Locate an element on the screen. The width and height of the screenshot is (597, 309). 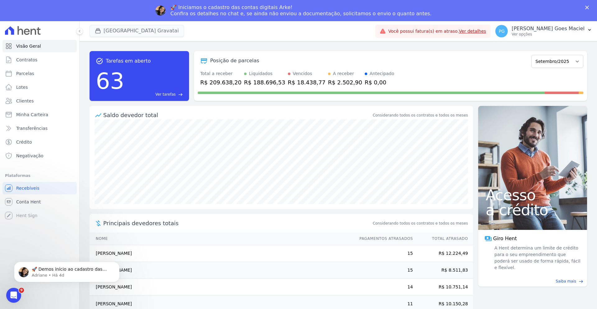
div: R$ 209.638,20 is located at coordinates (221, 82).